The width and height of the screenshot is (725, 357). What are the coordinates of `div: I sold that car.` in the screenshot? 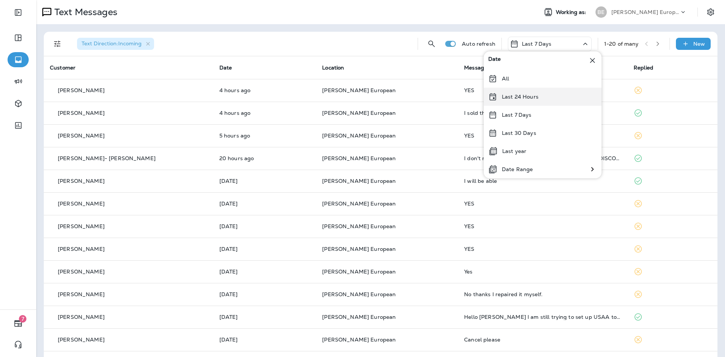 It's located at (543, 113).